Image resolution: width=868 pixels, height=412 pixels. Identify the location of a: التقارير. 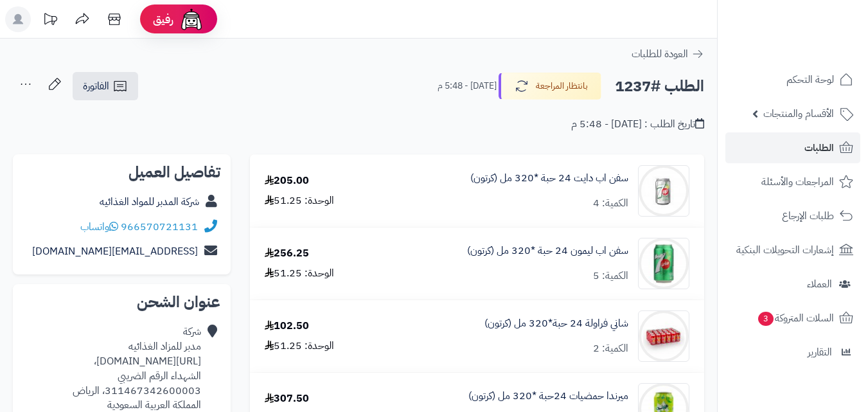
(793, 352).